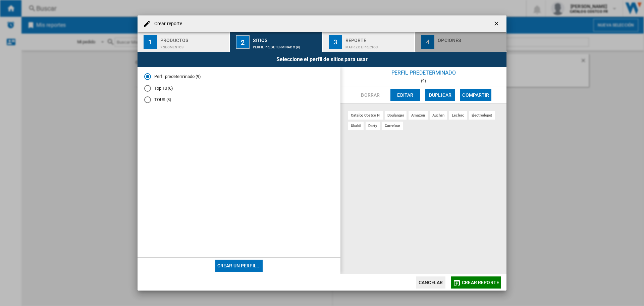 The height and width of the screenshot is (306, 644). Describe the element at coordinates (461, 42) in the screenshot. I see `button: 4 Opciones` at that location.